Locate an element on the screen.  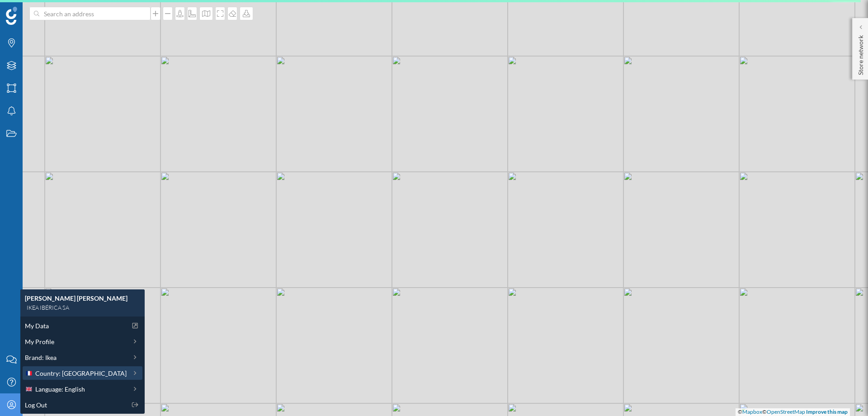
span: My Profile is located at coordinates (39, 341).